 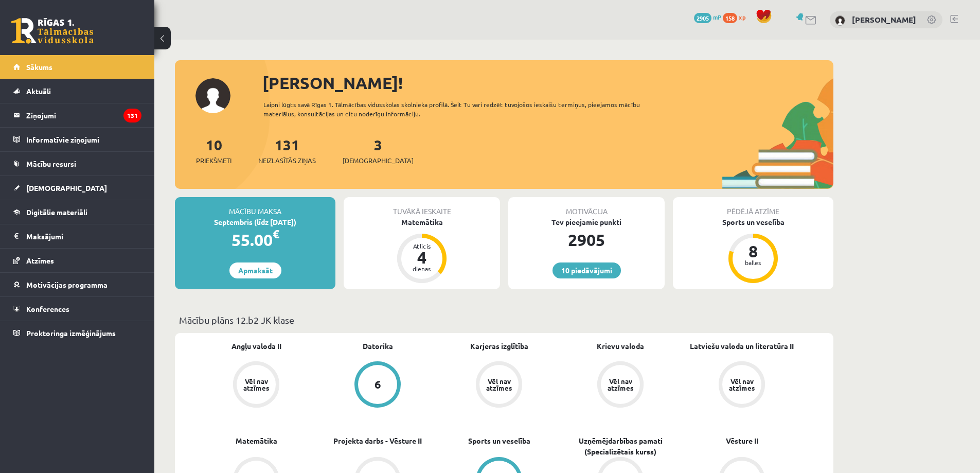 I want to click on span: 158, so click(x=730, y=18).